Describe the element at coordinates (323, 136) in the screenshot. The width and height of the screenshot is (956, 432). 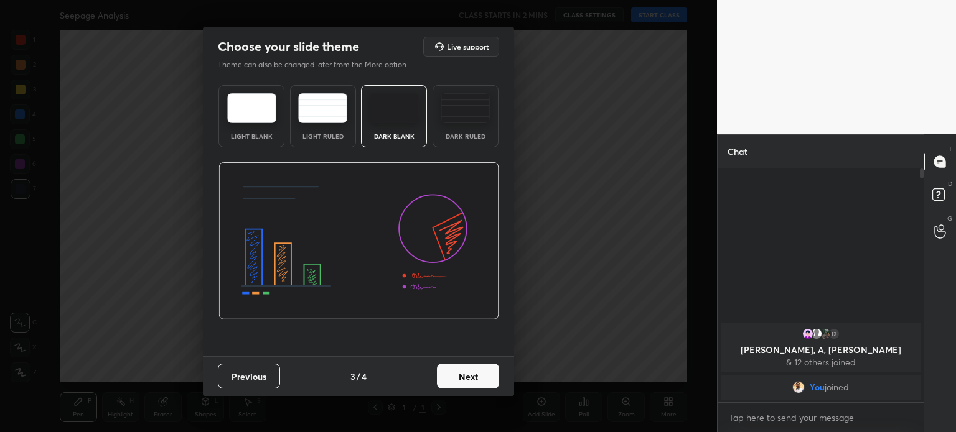
I see `div: Light Ruled` at that location.